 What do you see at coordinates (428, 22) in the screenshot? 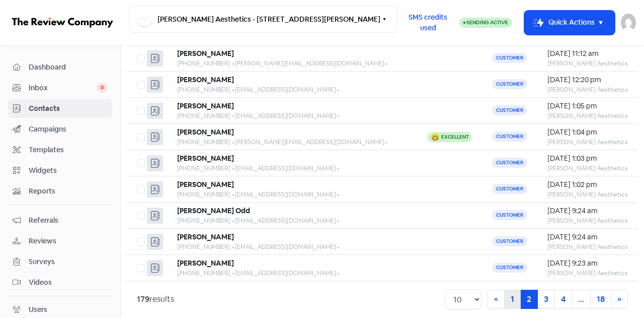
I see `a: SMS credits used` at bounding box center [428, 22].